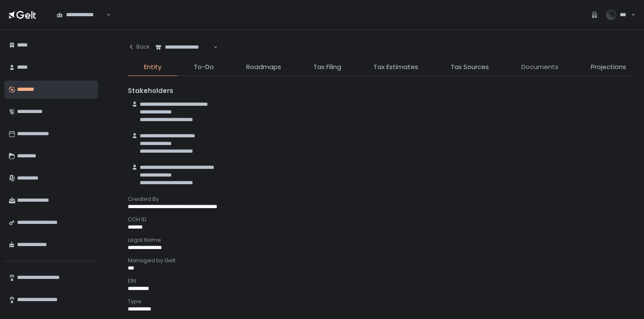 The image size is (644, 319). What do you see at coordinates (380, 260) in the screenshot?
I see `div: Managed by Gelt` at bounding box center [380, 260].